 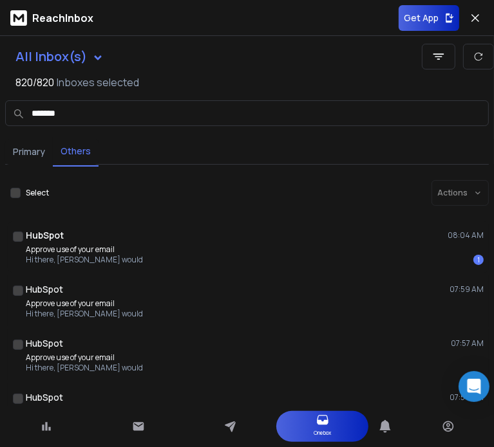 I want to click on p: ReachInbox, so click(x=62, y=18).